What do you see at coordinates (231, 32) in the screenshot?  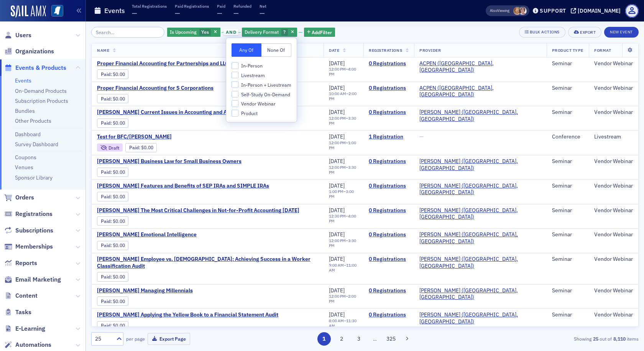 I see `button: and` at bounding box center [231, 32].